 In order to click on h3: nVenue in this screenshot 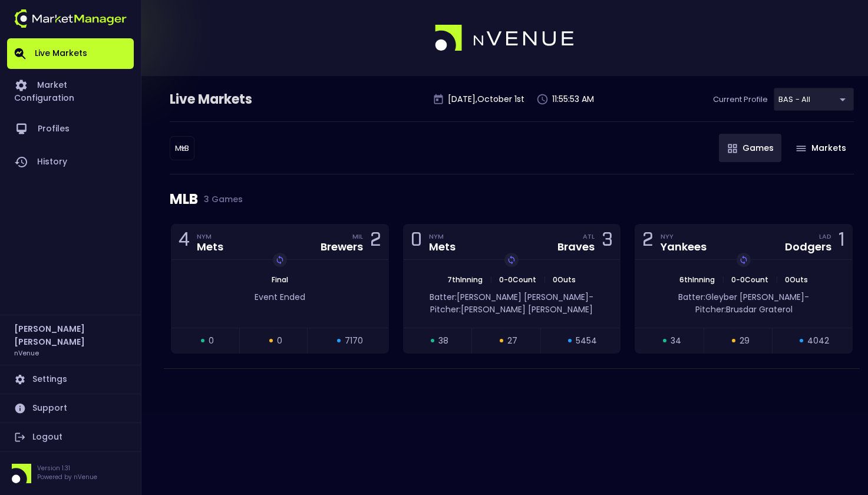, I will do `click(26, 353)`.